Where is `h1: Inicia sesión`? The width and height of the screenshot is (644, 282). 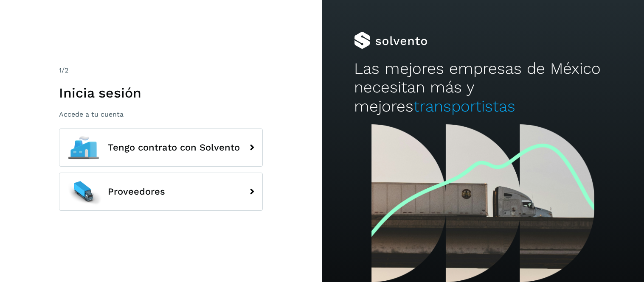 h1: Inicia sesión is located at coordinates (161, 93).